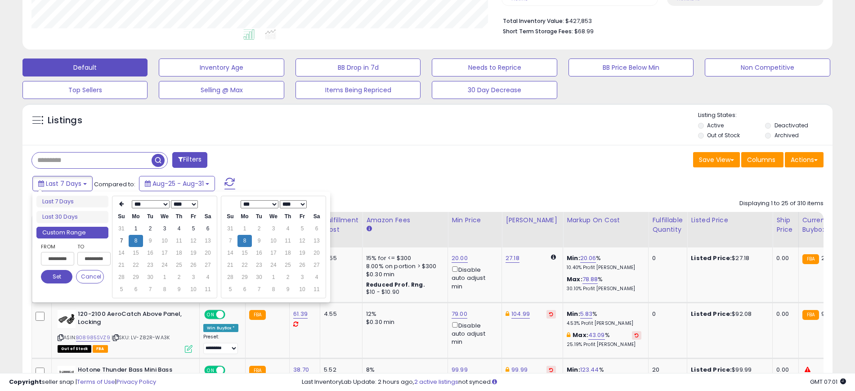 The width and height of the screenshot is (855, 391). Describe the element at coordinates (245, 253) in the screenshot. I see `td: 15` at that location.